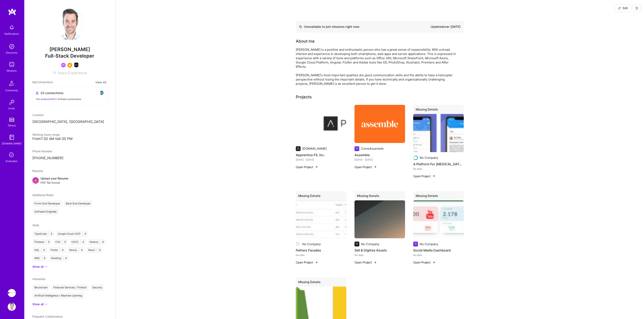 This screenshot has width=644, height=319. I want to click on div: +Upload your ResumePDF file format, so click(70, 180).